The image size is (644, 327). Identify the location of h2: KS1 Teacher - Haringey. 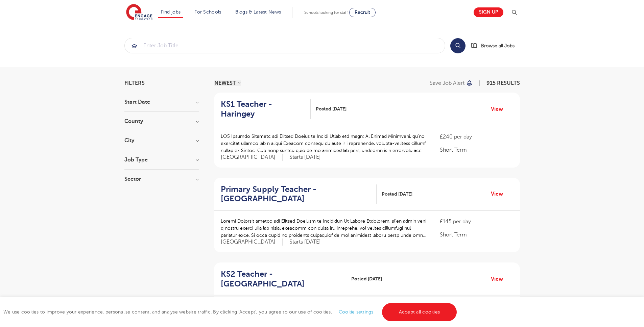
(263, 109).